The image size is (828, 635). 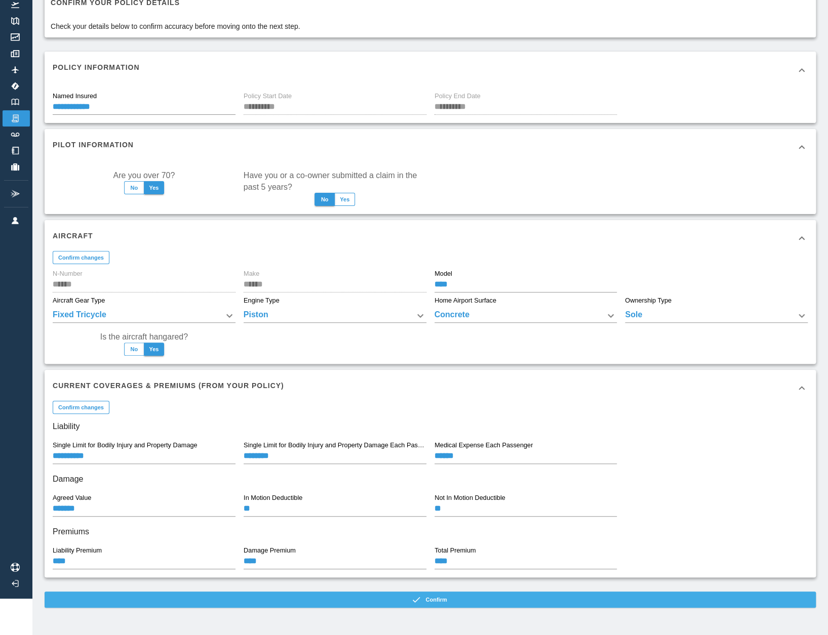 What do you see at coordinates (96, 67) in the screenshot?
I see `h6: Policy Information` at bounding box center [96, 67].